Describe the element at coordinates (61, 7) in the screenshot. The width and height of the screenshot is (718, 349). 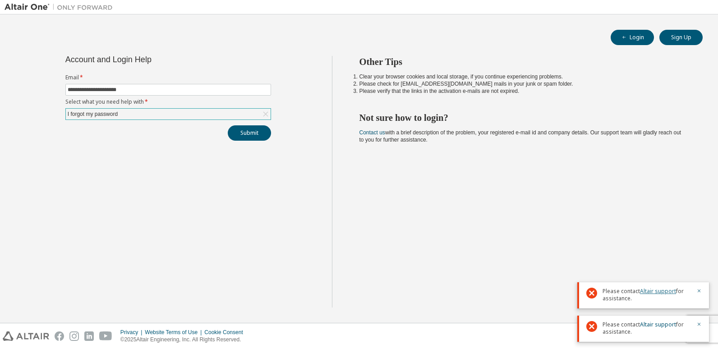
I see `img: Altair One` at that location.